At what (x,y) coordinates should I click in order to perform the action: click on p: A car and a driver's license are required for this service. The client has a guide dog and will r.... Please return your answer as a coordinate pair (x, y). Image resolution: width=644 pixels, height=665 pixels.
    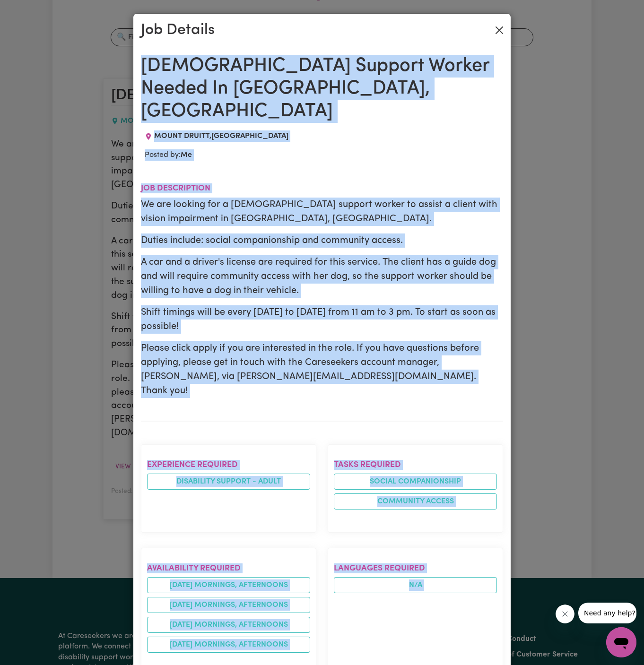
    Looking at the image, I should click on (322, 277).